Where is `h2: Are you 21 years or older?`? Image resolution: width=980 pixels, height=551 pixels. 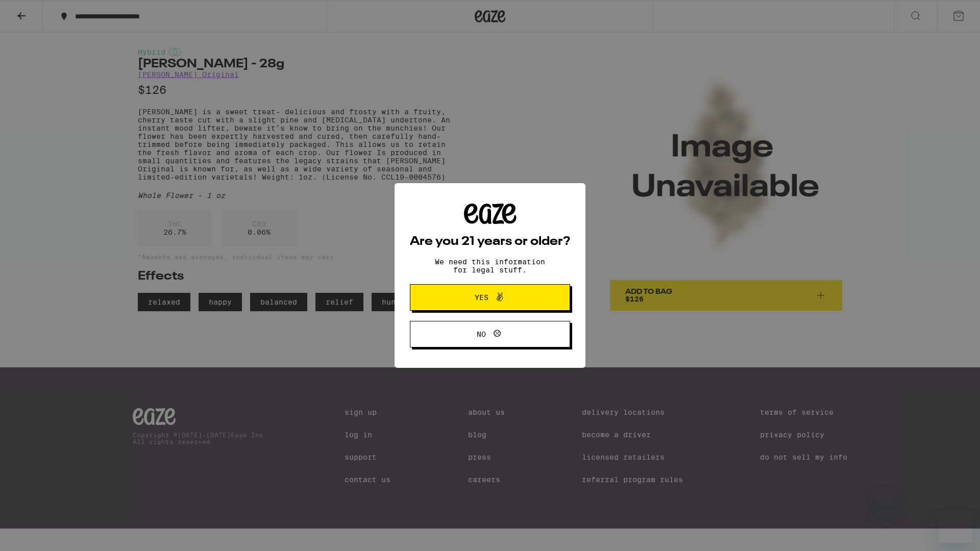 h2: Are you 21 years or older? is located at coordinates (490, 242).